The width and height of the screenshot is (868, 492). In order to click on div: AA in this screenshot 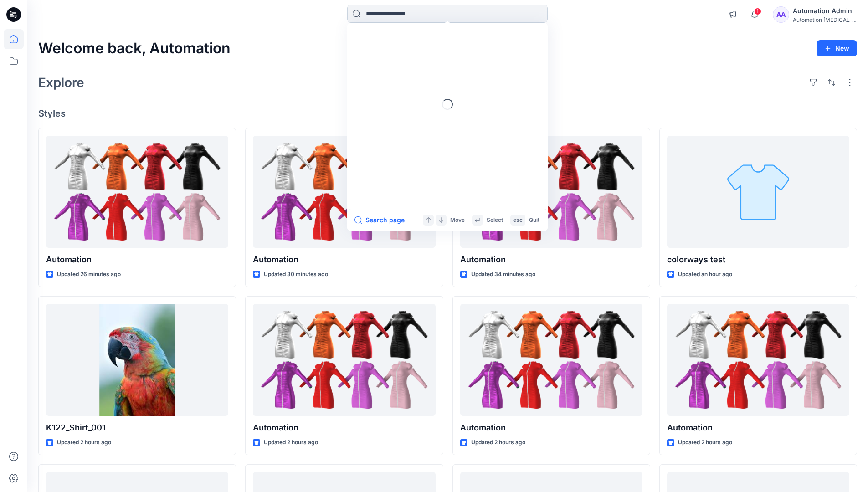, I will do `click(781, 15)`.